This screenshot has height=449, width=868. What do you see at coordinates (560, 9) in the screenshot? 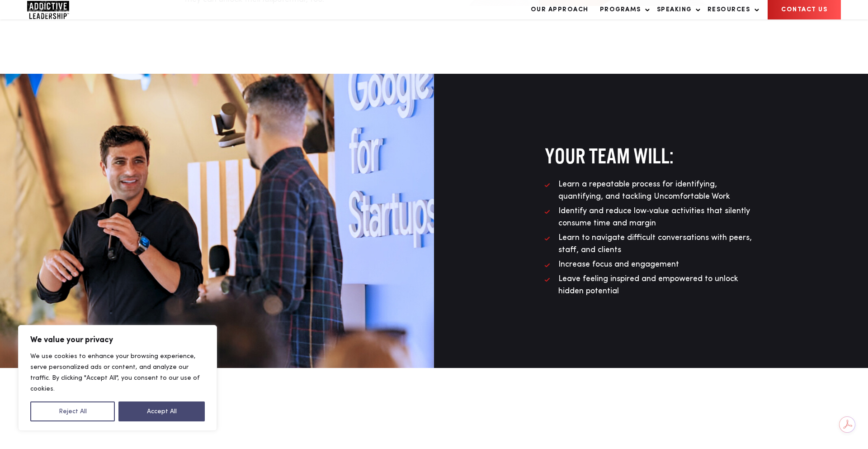
I see `a: Our Approach` at bounding box center [560, 9].